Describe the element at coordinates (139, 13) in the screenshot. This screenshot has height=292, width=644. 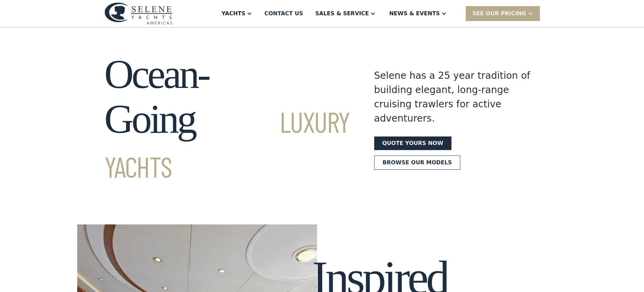
I see `img: logo` at that location.